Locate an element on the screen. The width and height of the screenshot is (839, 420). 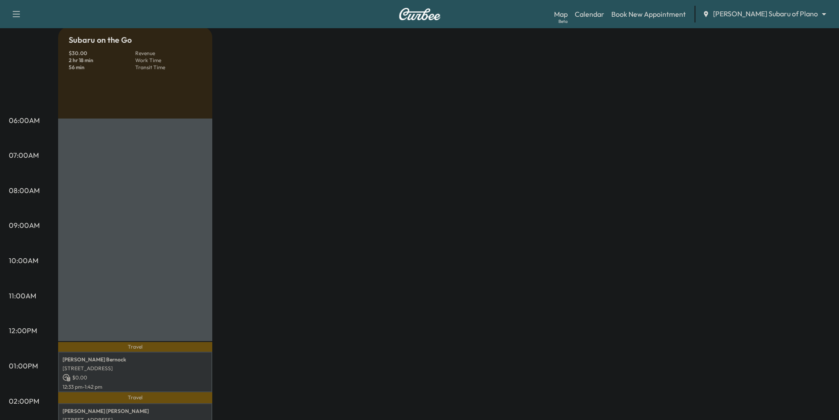
p: 07:00AM is located at coordinates (24, 155).